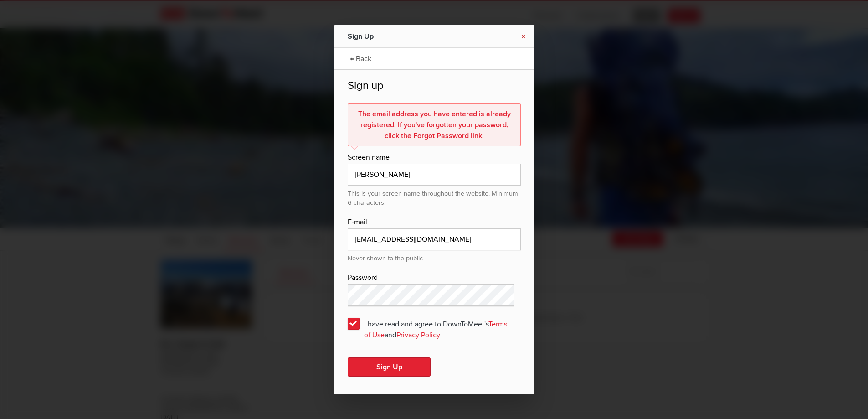  Describe the element at coordinates (434, 175) in the screenshot. I see `input: e.g. John Smith or John S.` at that location.